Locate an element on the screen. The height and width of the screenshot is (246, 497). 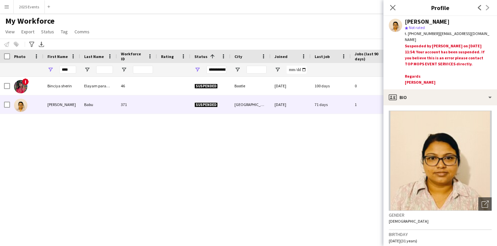
span: Last Name is located at coordinates (94, 56).